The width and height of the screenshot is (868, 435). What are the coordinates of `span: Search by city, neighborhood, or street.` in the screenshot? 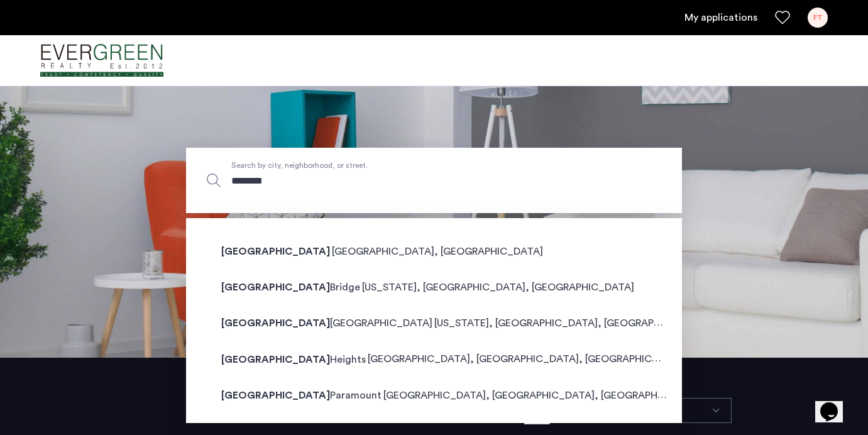 It's located at (405, 165).